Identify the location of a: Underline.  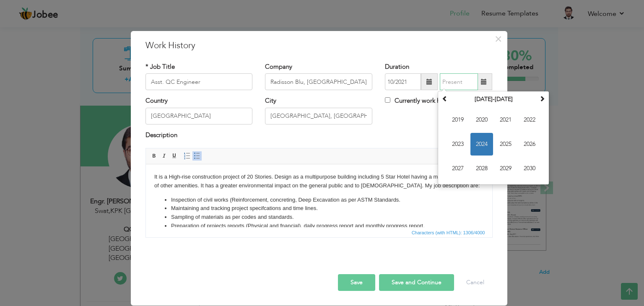
(175, 156).